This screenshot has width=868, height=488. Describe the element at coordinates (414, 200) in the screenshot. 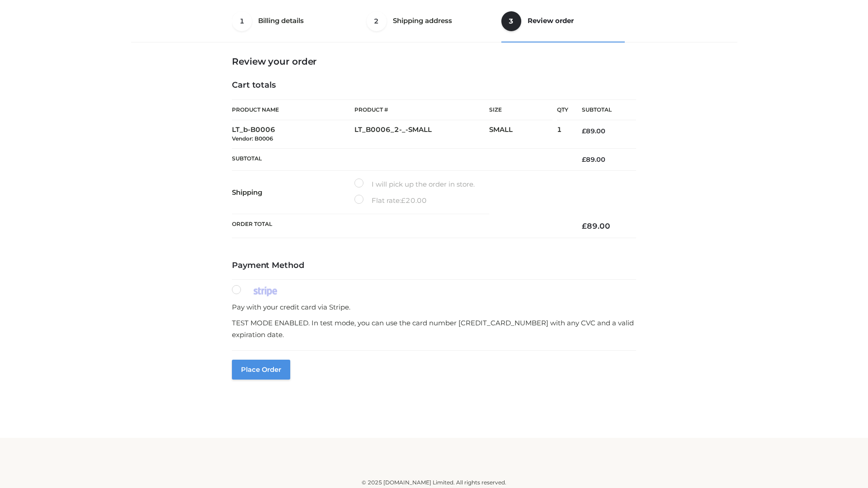

I see `bdi: 20.00` at that location.